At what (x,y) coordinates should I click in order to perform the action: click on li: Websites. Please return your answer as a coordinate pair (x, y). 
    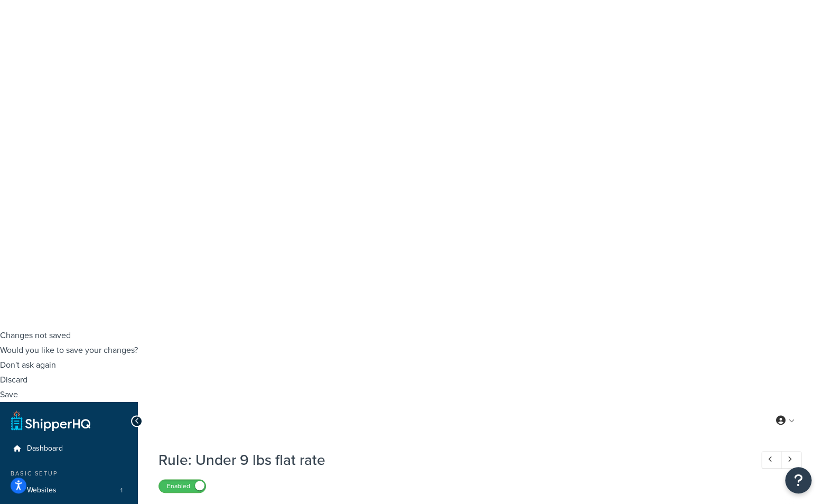
    Looking at the image, I should click on (68, 490).